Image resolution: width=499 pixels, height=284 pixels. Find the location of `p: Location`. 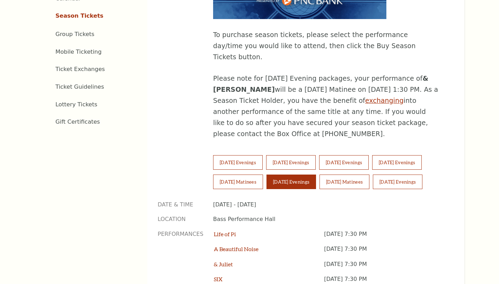

p: Location is located at coordinates (180, 219).